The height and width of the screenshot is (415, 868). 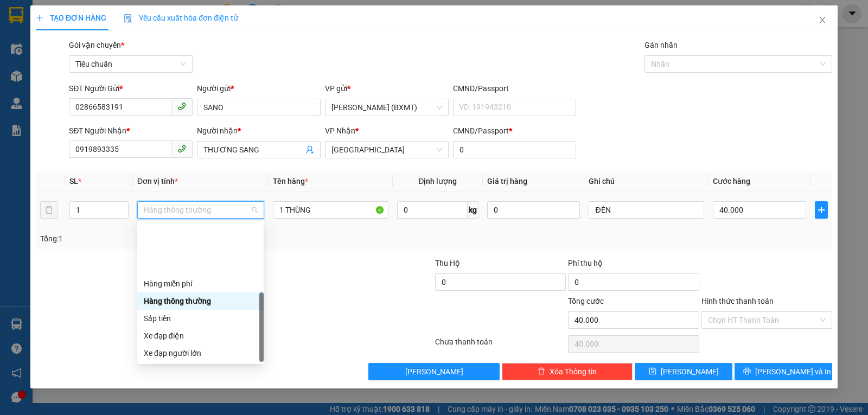 What do you see at coordinates (633, 265) in the screenshot?
I see `div: Phí thu hộ` at bounding box center [633, 265].